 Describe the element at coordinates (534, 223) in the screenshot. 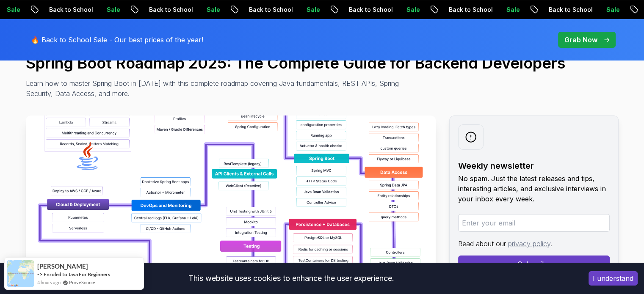

I see `input: Enter your email` at that location.